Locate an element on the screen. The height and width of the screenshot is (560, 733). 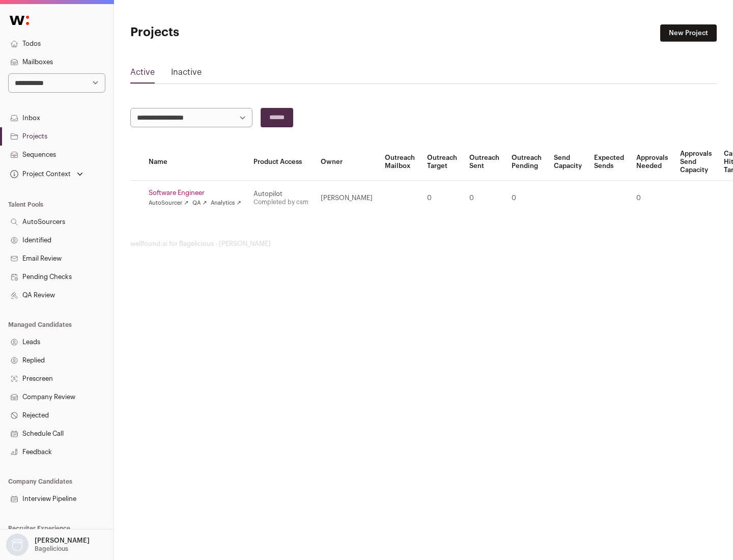
a: Completed by csm is located at coordinates (281, 202).